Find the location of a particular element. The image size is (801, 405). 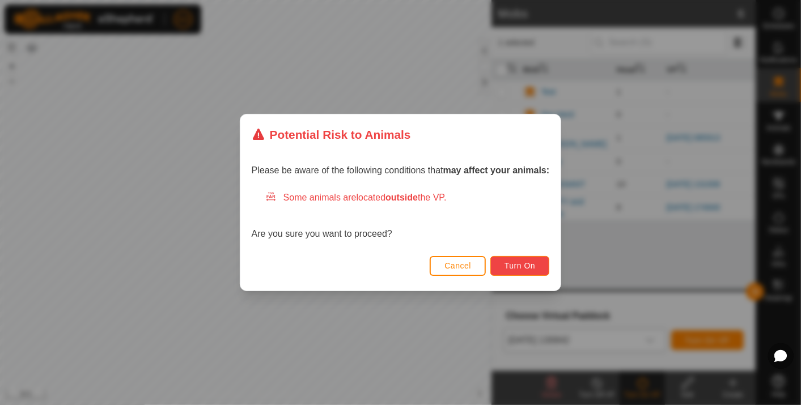

div: Potential Risk to Animals is located at coordinates (331, 134).